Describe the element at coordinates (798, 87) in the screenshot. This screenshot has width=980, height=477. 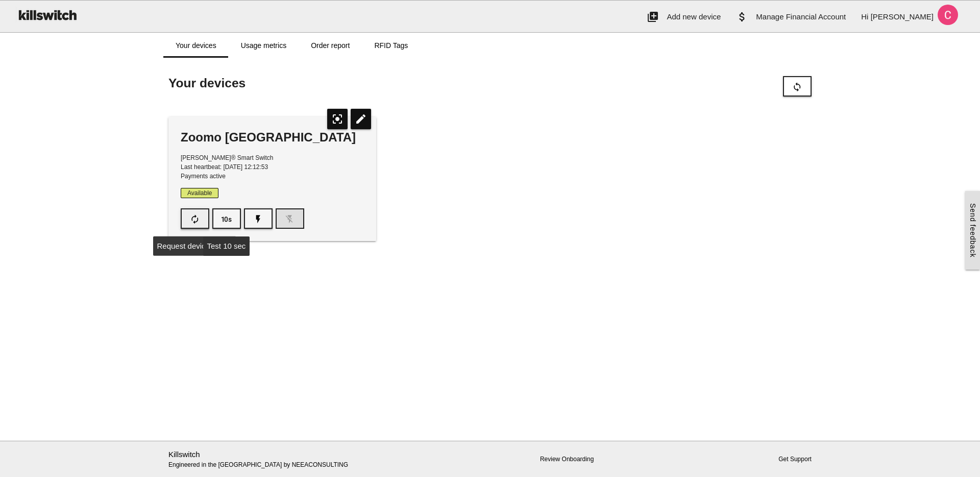
I see `button: sync` at that location.